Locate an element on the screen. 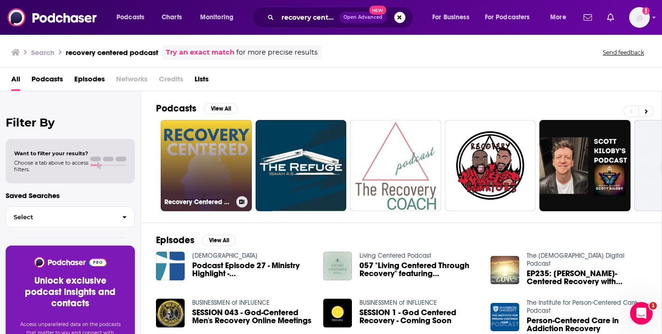 The image size is (662, 334). img: 057 "Living Centered Through Recovery" featuring Amanda Eilola, LSCW is located at coordinates (337, 265).